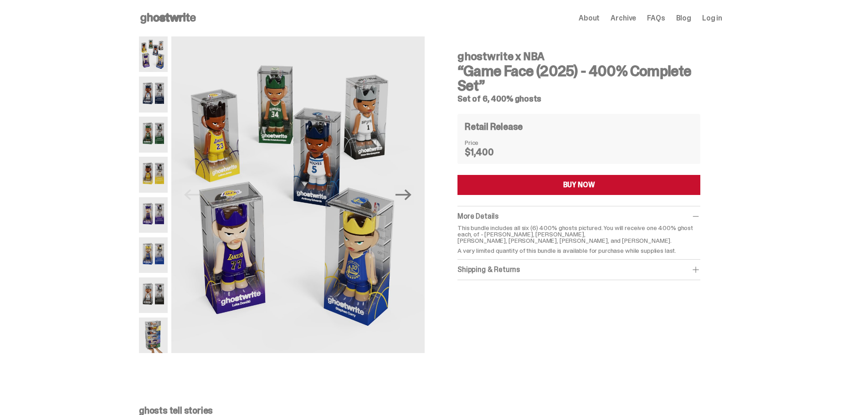  What do you see at coordinates (684, 19) in the screenshot?
I see `a: Blog` at bounding box center [684, 19].